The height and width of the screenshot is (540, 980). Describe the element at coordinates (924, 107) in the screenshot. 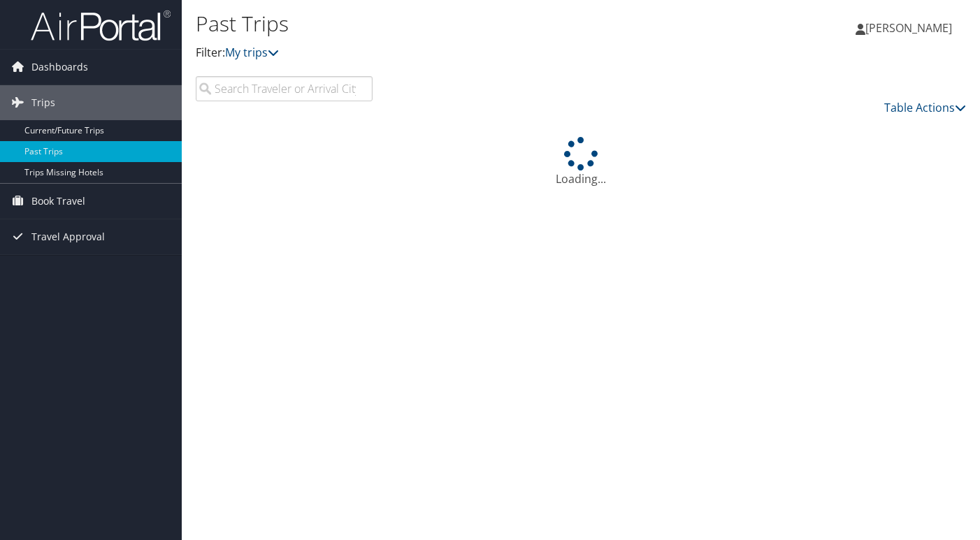

I see `a: Table Actions` at that location.